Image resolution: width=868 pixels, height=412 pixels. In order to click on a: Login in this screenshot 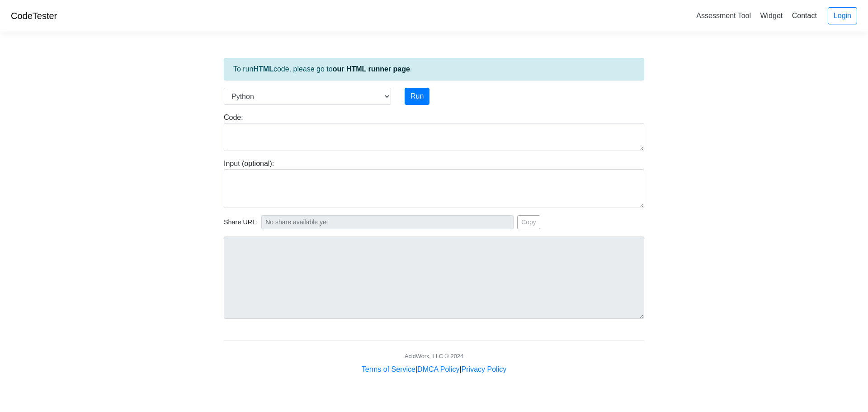, I will do `click(842, 16)`.